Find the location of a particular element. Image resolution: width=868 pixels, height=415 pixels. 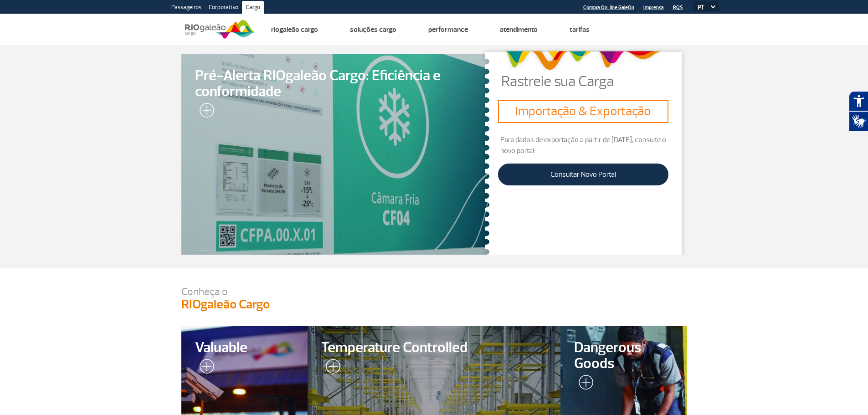

a: Compra On-line GaleOn is located at coordinates (608, 7).